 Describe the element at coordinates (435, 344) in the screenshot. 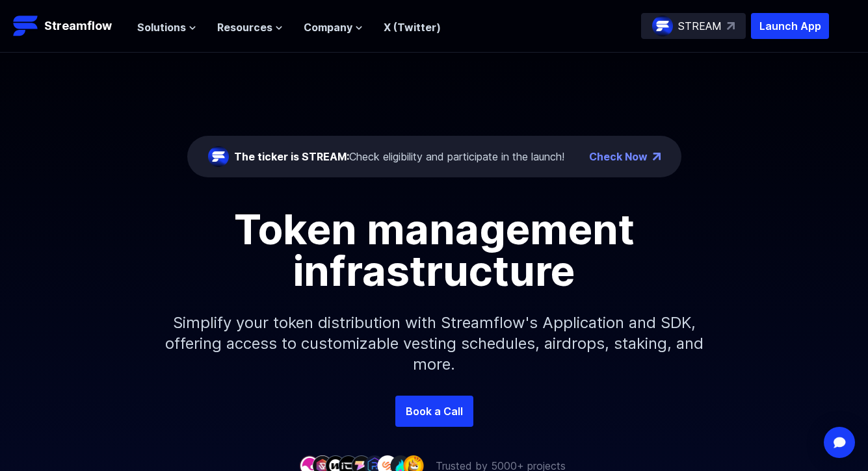

I see `p: Simplify your token distribution with Streamflow's Application and SDK, offering access to custom...` at that location.